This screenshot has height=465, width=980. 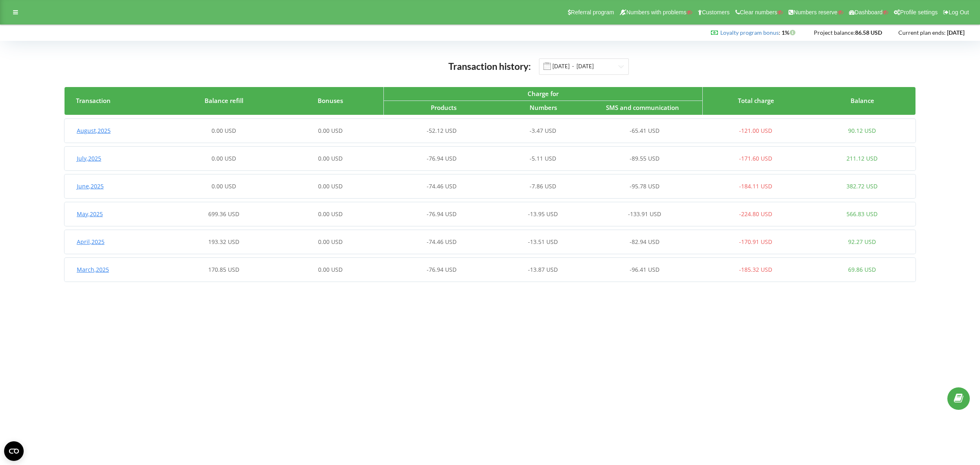 I want to click on span: 69.86 USD, so click(x=862, y=269).